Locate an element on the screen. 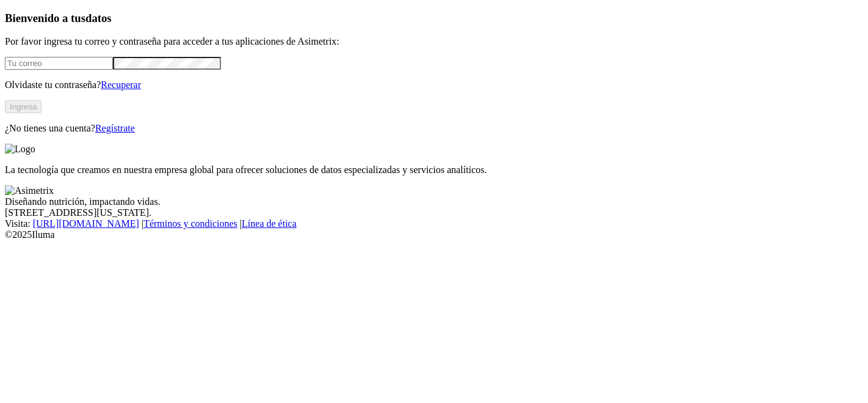  a: Recuperar is located at coordinates (121, 84).